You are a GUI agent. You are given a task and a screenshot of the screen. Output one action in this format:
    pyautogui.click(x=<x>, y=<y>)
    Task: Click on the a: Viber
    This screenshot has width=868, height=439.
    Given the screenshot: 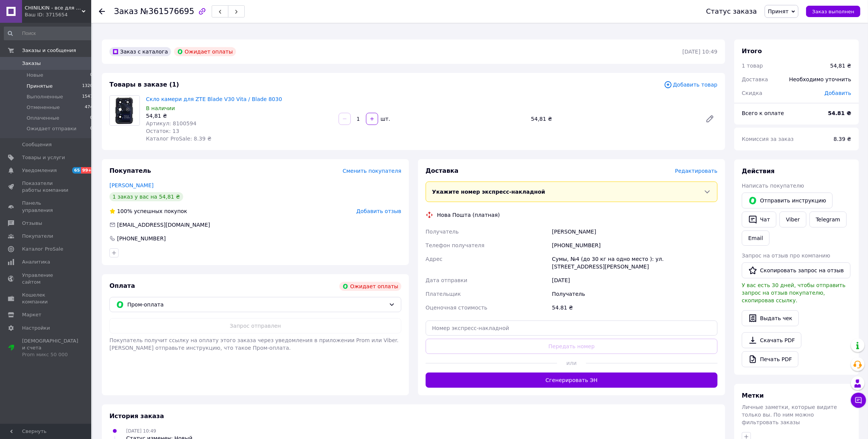 What is the action you would take?
    pyautogui.click(x=793, y=220)
    